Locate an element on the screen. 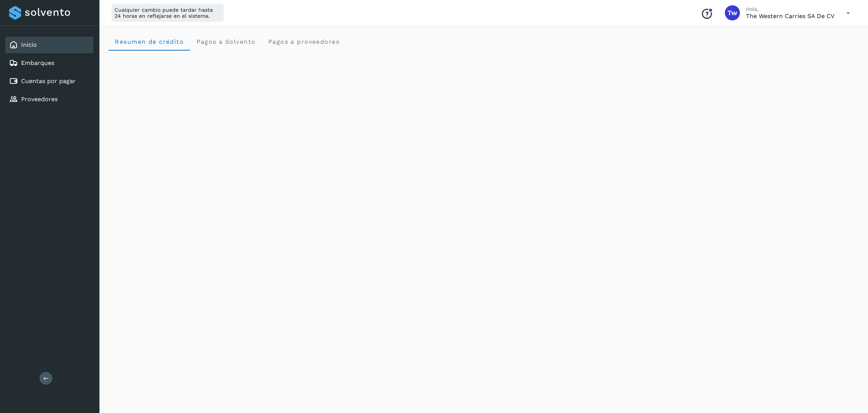  div: Proveedores is located at coordinates (49, 99).